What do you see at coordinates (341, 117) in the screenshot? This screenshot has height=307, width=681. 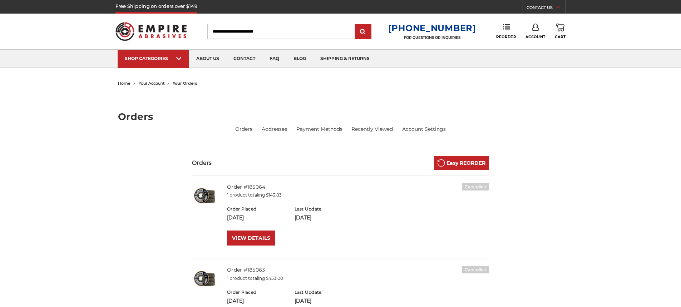 I see `h1: Orders` at bounding box center [341, 117].